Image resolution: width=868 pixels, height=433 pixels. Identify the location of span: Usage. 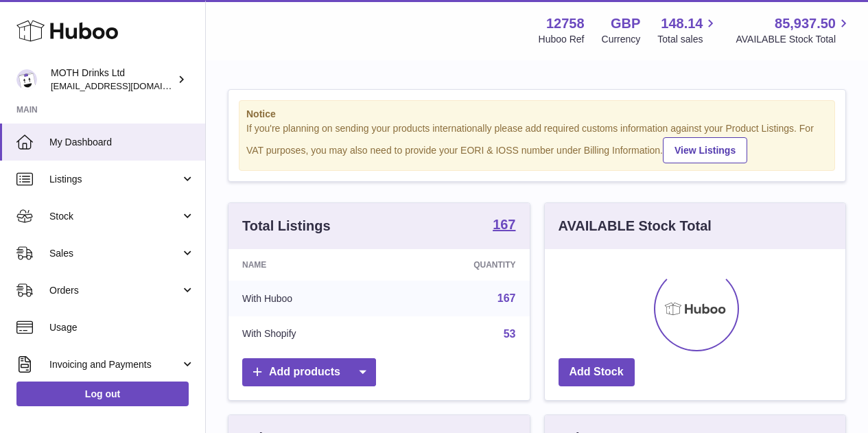
(122, 328).